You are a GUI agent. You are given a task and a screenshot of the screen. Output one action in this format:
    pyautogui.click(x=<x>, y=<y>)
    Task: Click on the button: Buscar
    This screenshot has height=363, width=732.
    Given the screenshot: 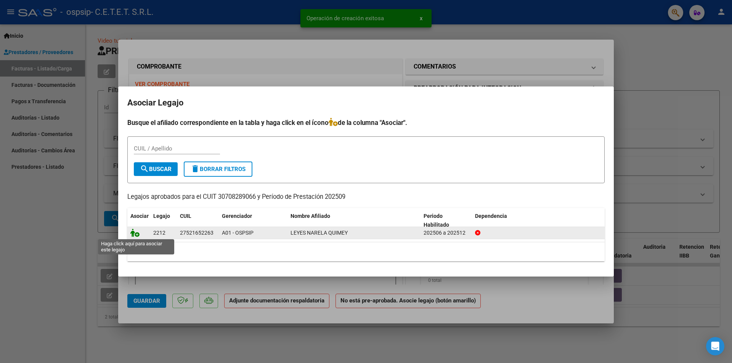 What is the action you would take?
    pyautogui.click(x=156, y=169)
    